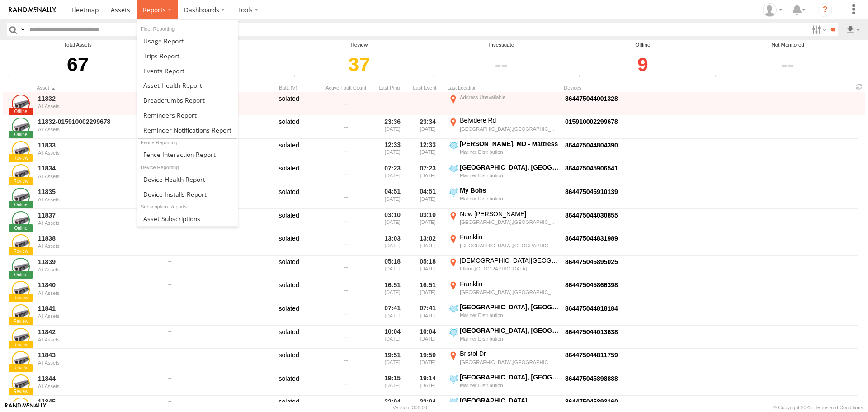 The height and width of the screenshot is (412, 868). I want to click on div: Belvidere Rd, so click(509, 120).